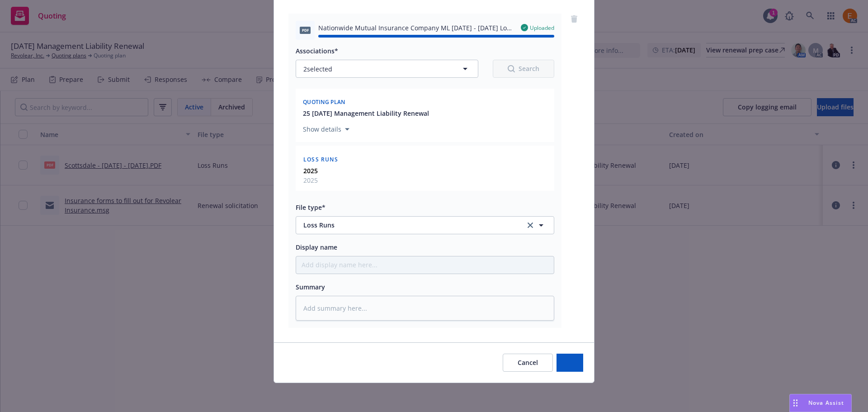 The image size is (868, 412). What do you see at coordinates (311, 171) in the screenshot?
I see `strong: 2025` at bounding box center [311, 171].